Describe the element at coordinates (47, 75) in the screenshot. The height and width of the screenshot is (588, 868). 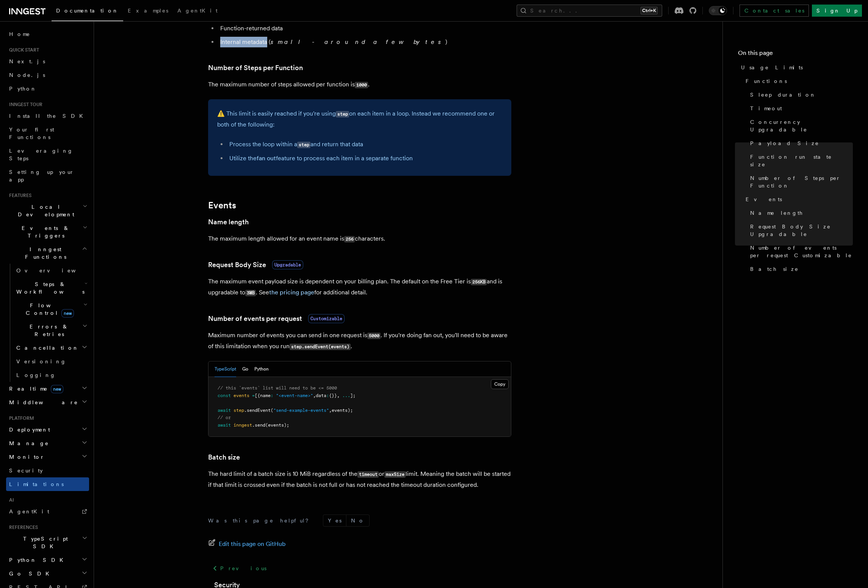
I see `a: Node.js` at that location.